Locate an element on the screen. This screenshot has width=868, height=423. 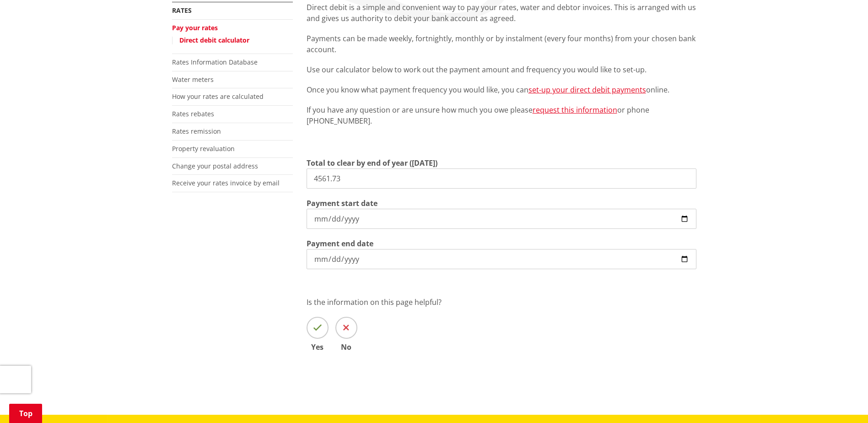
a: set-up your direct debit payments is located at coordinates (587, 90).